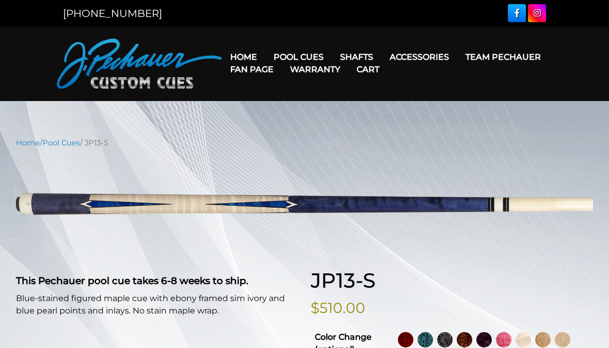 The image size is (609, 348). What do you see at coordinates (419, 57) in the screenshot?
I see `a: Accessories` at bounding box center [419, 57].